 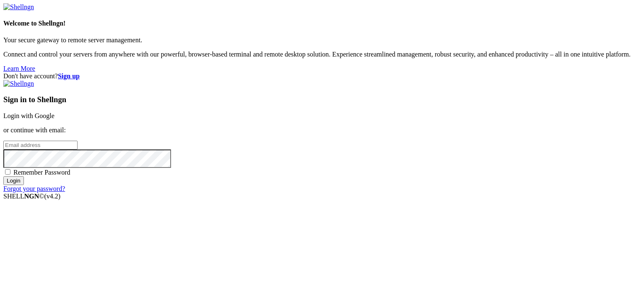 I want to click on span: SHELL ©, so click(x=32, y=196).